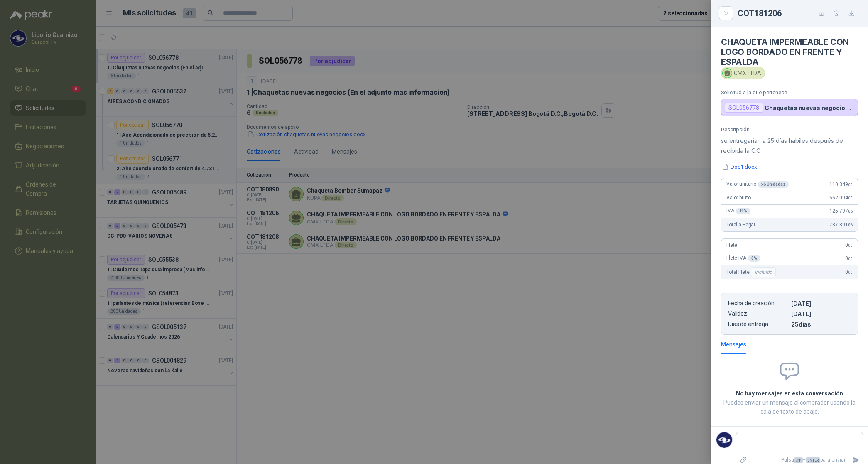  Describe the element at coordinates (742, 225) in the screenshot. I see `span: Total a Pagar` at that location.